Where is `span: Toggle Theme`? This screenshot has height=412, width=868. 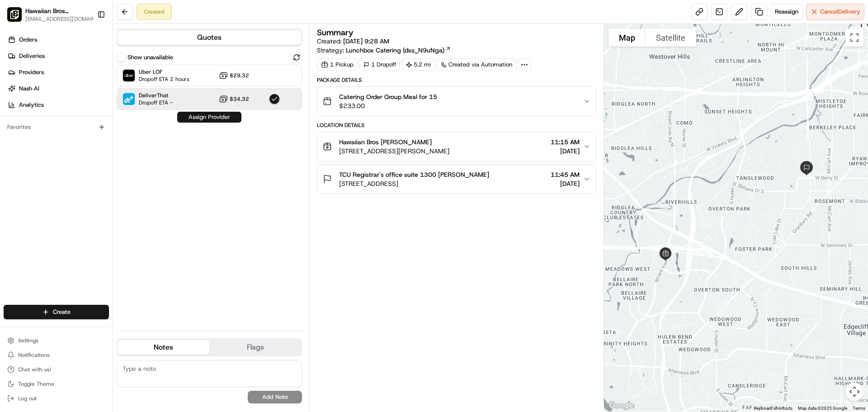 span: Toggle Theme is located at coordinates (36, 384).